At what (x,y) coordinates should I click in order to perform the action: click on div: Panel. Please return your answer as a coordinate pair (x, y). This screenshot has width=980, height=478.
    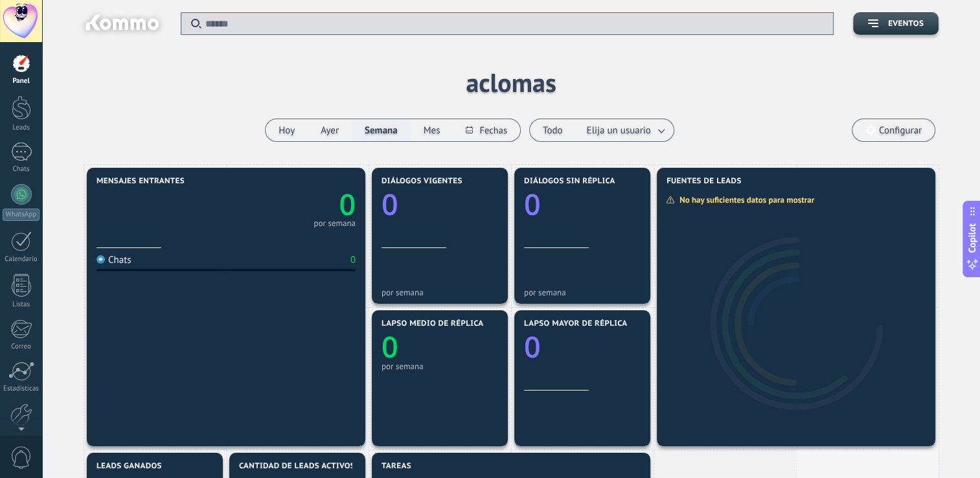
    Looking at the image, I should click on (22, 81).